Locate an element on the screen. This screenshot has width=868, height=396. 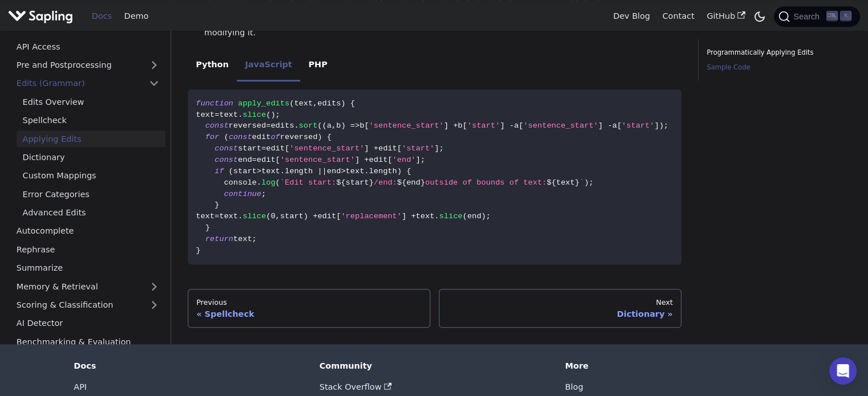
span: 'end' is located at coordinates (403, 159).